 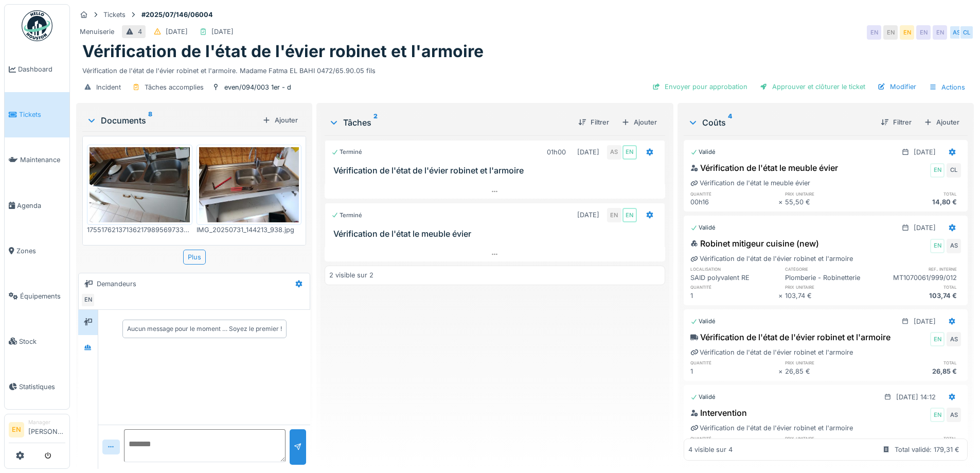 I want to click on img: eos005q4q5c0wzyrjxh0hywu523n, so click(x=140, y=185).